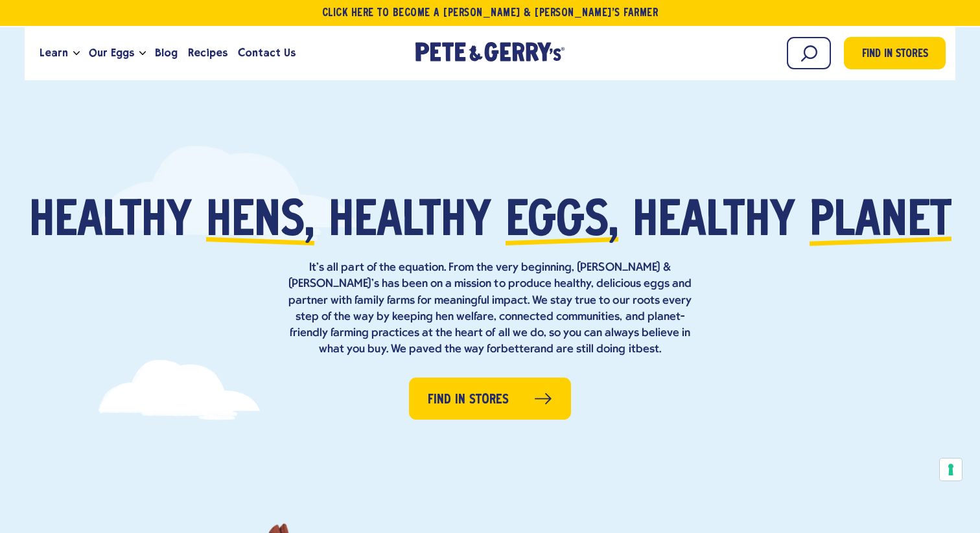 The width and height of the screenshot is (980, 533). I want to click on span: Learn, so click(54, 52).